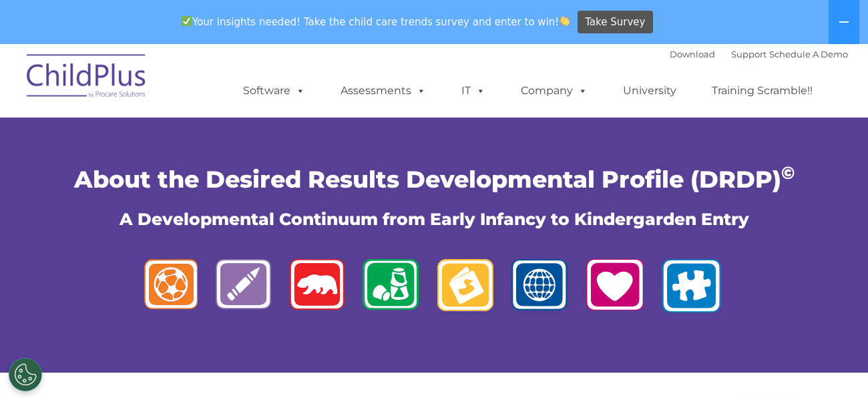 The width and height of the screenshot is (868, 398). What do you see at coordinates (87, 78) in the screenshot?
I see `img: ChildPlus by Procare Solutions` at bounding box center [87, 78].